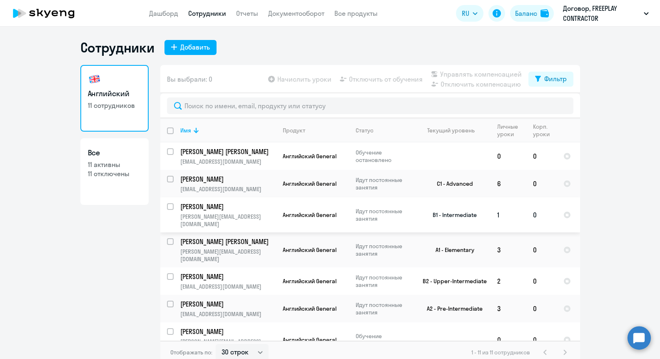  What do you see at coordinates (115, 94) in the screenshot?
I see `h3: Английский` at bounding box center [115, 94].